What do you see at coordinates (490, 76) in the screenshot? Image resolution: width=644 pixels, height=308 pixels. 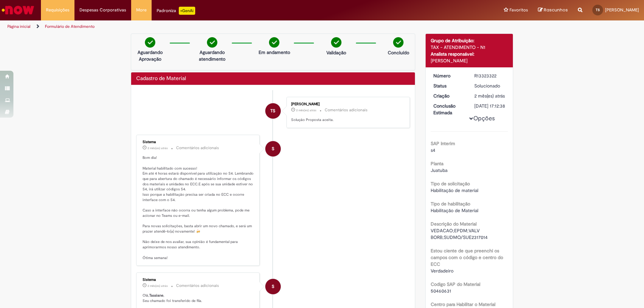 I see `div: R13323322` at bounding box center [490, 76].